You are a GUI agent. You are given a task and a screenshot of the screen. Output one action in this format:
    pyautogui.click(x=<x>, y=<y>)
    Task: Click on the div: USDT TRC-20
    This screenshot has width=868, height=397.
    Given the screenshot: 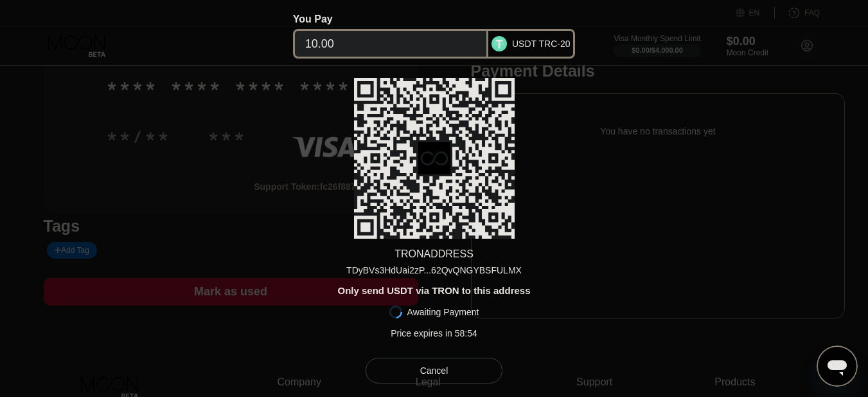 What is the action you would take?
    pyautogui.click(x=541, y=44)
    